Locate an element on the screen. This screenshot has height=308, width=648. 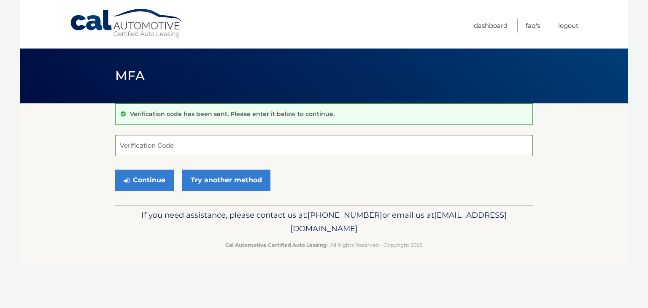
input: Verification Code is located at coordinates (324, 146).